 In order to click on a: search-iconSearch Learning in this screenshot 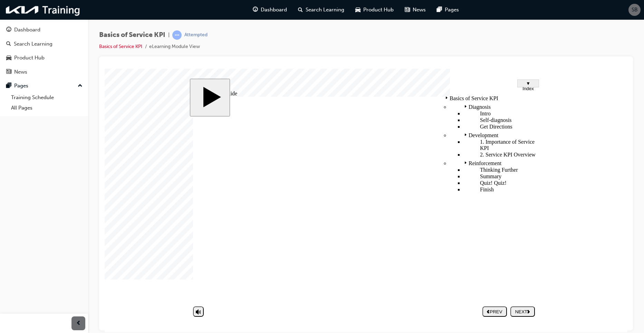, I will do `click(321, 10)`.